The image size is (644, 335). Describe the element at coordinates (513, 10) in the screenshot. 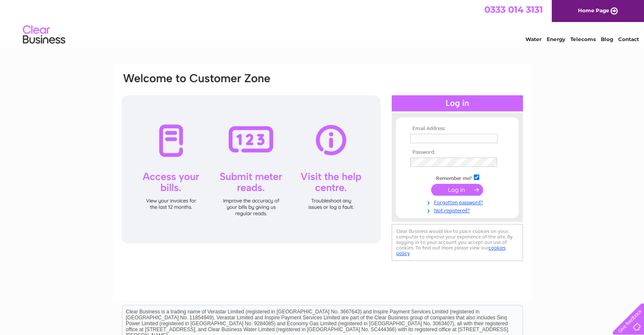

I see `span: 0333 014 3131` at that location.